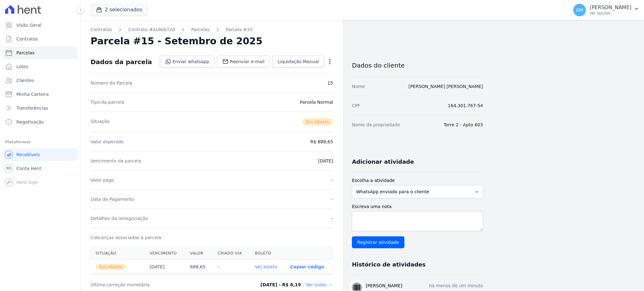 Image resolution: width=644 pixels, height=291 pixels. Describe the element at coordinates (28, 155) in the screenshot. I see `span: Recebíveis` at that location.